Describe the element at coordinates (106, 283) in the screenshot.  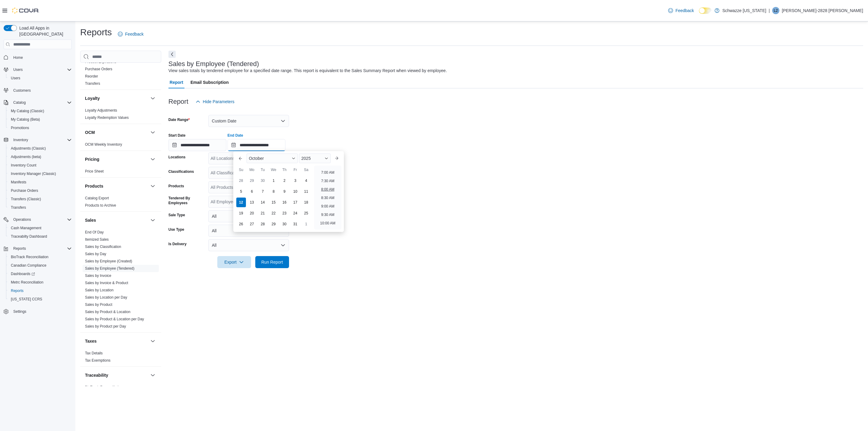
I see `a: Sales by Invoice & Product` at that location.